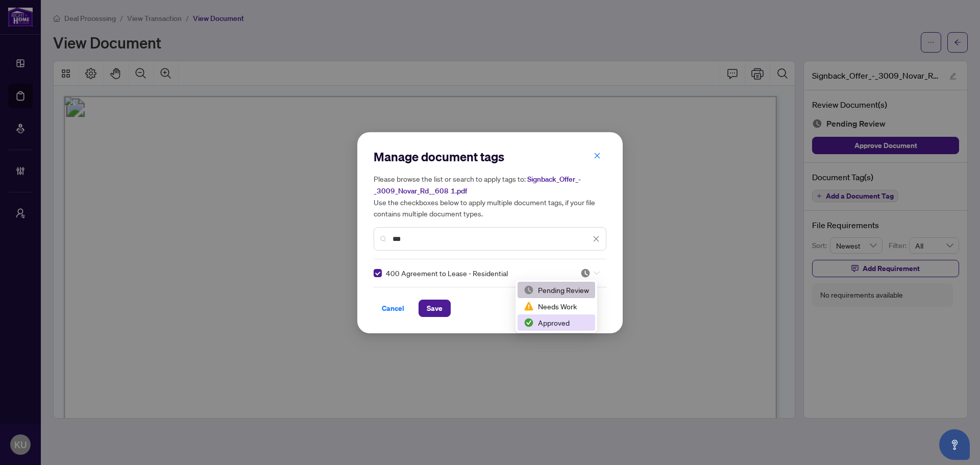 The width and height of the screenshot is (980, 465). What do you see at coordinates (590, 273) in the screenshot?
I see `span: Pending Review` at bounding box center [590, 273].